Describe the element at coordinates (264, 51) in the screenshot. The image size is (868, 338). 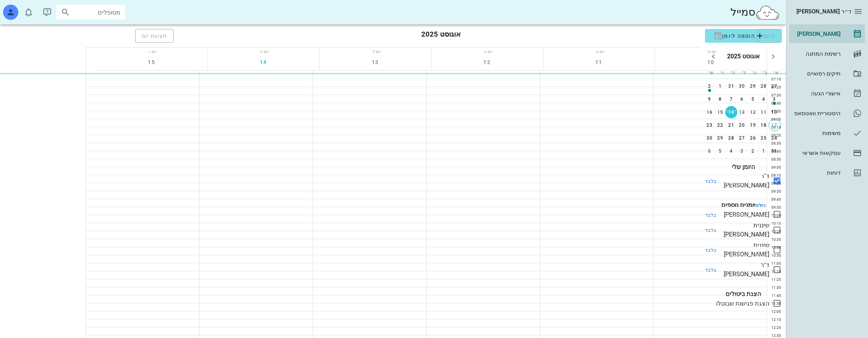
I see `div: יום ה׳` at that location.